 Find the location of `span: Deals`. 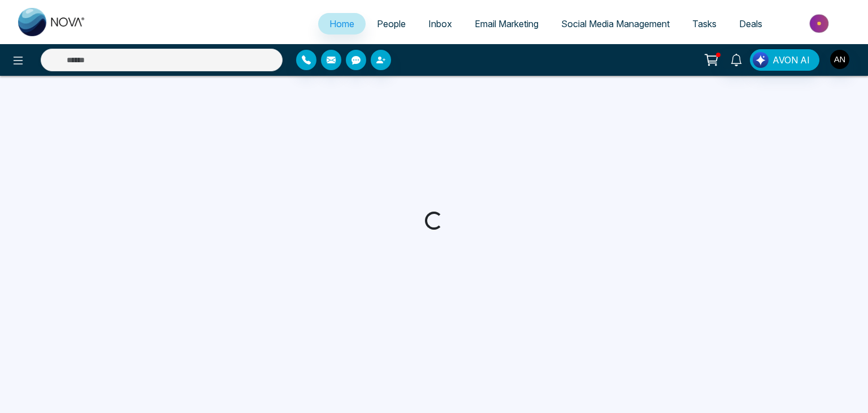

span: Deals is located at coordinates (751, 24).